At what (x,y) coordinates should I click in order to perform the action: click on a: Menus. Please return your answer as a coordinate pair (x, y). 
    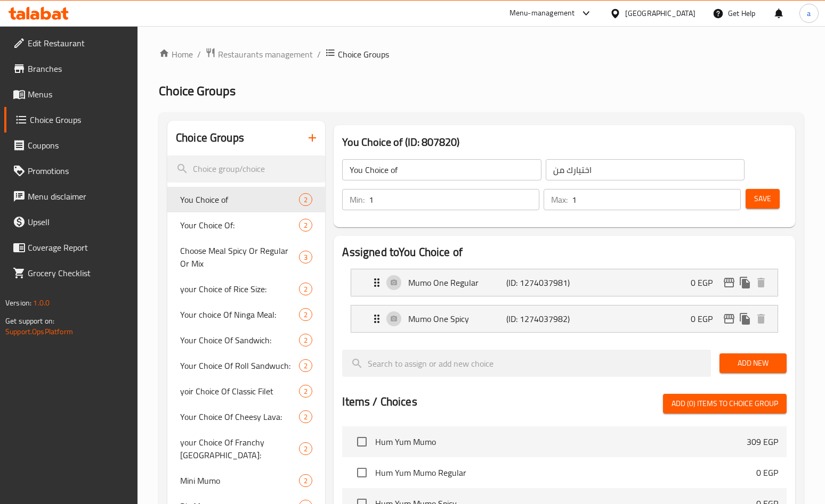
    Looking at the image, I should click on (71, 94).